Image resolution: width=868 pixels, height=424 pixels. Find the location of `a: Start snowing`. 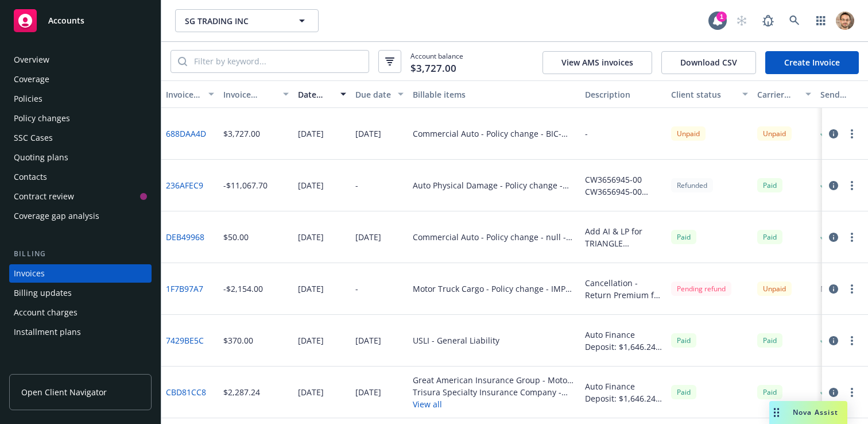

a: Start snowing is located at coordinates (742, 21).